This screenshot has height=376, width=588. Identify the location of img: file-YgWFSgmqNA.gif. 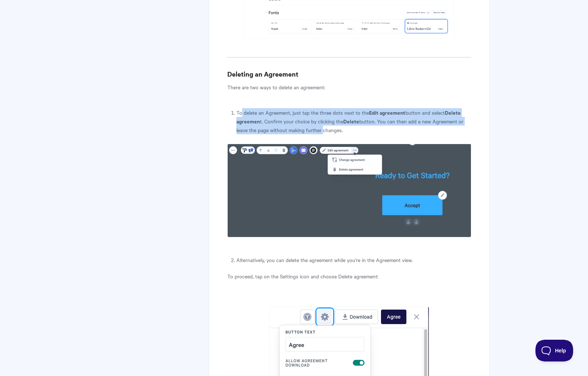
(349, 190).